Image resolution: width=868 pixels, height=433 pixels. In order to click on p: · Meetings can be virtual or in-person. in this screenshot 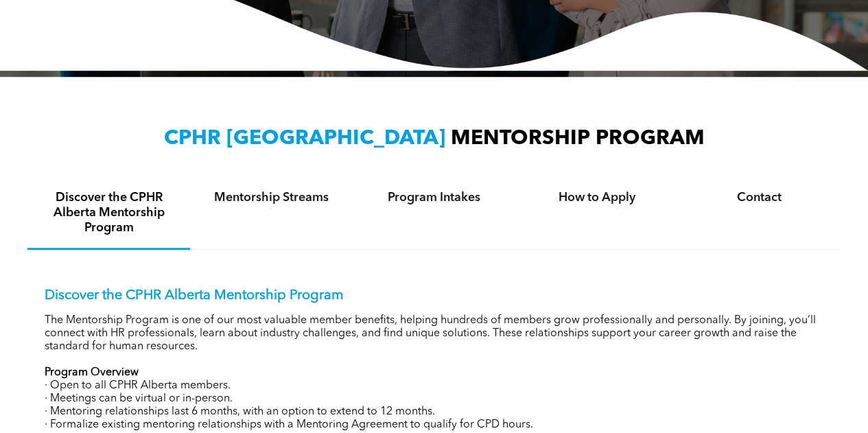, I will do `click(434, 399)`.